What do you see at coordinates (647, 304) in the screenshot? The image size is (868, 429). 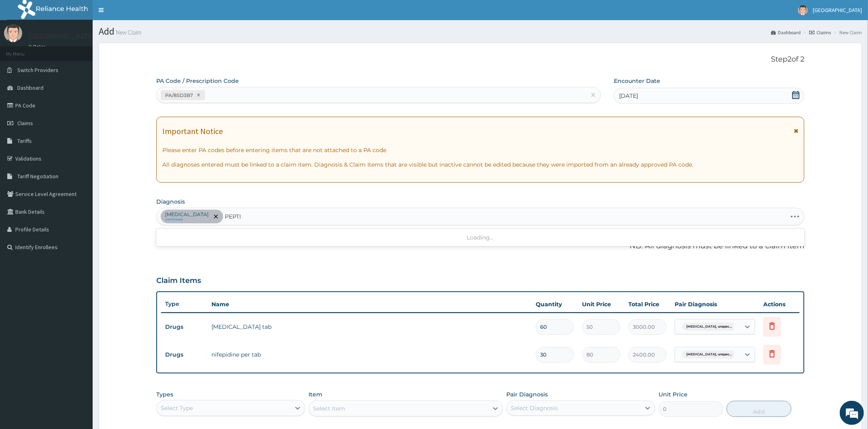 I see `th: Total Price` at bounding box center [647, 304].